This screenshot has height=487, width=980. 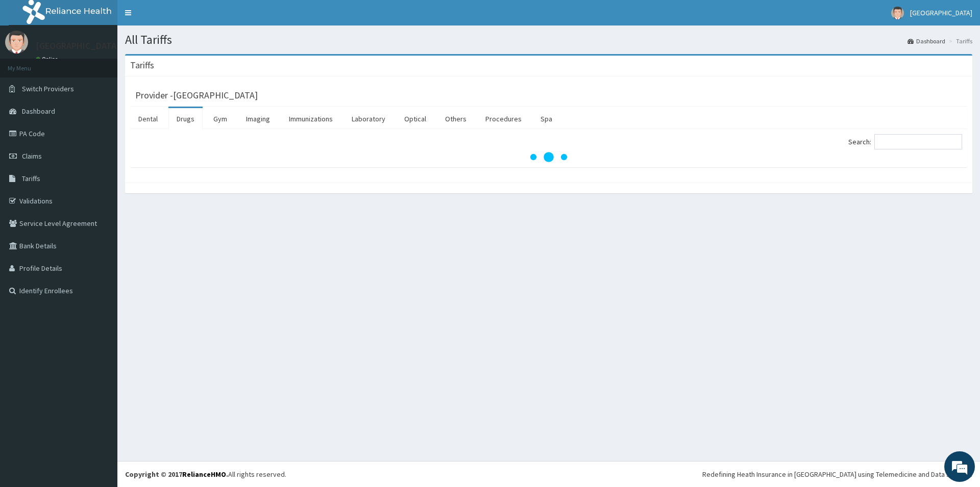 I want to click on a: Online, so click(x=48, y=59).